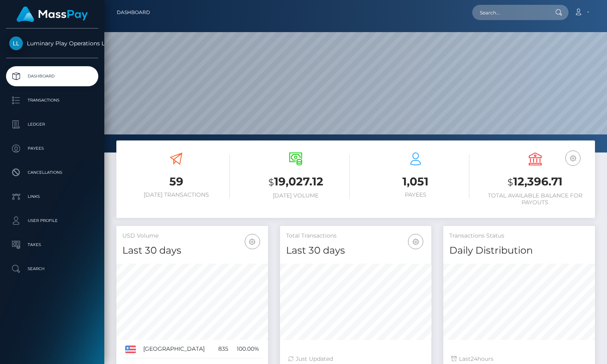 The width and height of the screenshot is (607, 364). Describe the element at coordinates (52, 197) in the screenshot. I see `p: Links` at that location.